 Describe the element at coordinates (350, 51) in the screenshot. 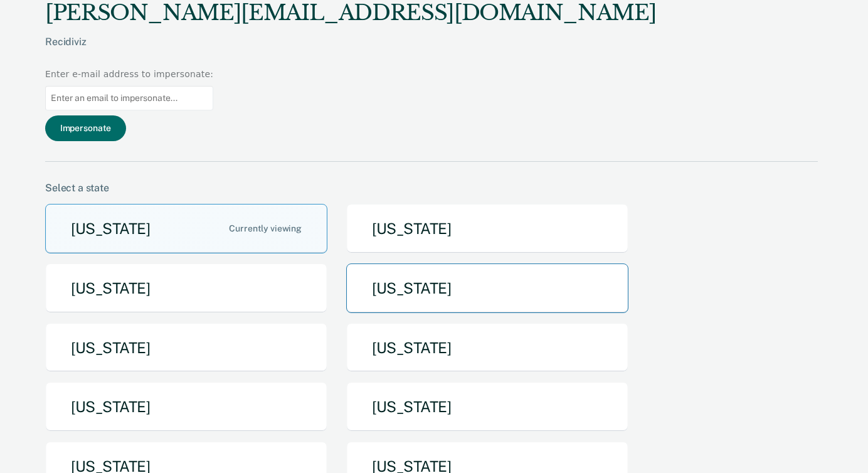

I see `div: Recidiviz` at that location.